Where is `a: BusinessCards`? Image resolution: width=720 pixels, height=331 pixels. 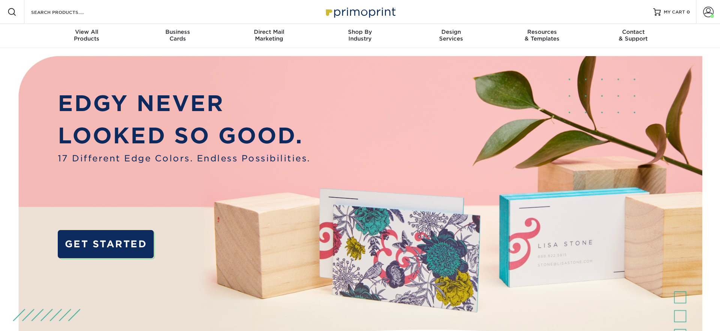
a: BusinessCards is located at coordinates (178, 36).